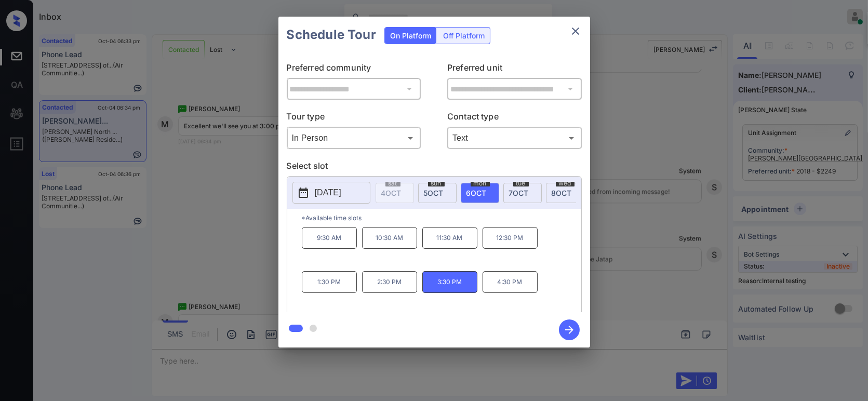 The image size is (868, 401). I want to click on p: 3:30 PM, so click(450, 282).